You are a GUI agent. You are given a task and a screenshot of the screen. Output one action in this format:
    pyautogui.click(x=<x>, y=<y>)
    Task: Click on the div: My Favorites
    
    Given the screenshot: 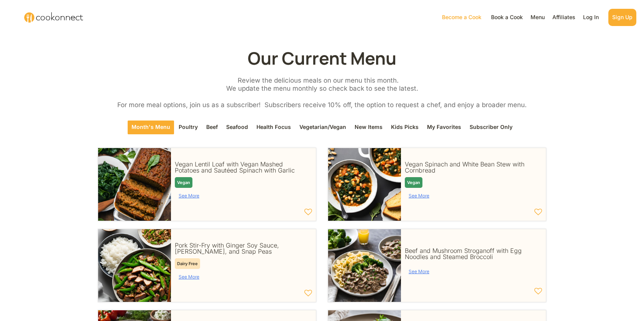 What is the action you would take?
    pyautogui.click(x=444, y=127)
    